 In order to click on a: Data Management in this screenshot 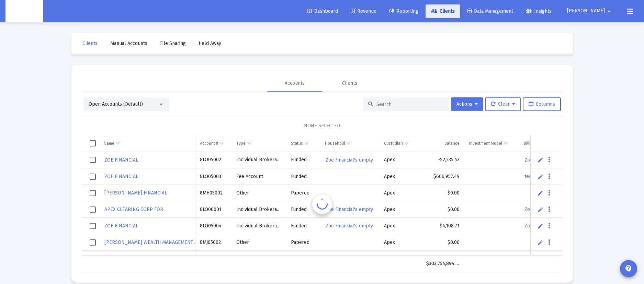, I will do `click(490, 12)`.